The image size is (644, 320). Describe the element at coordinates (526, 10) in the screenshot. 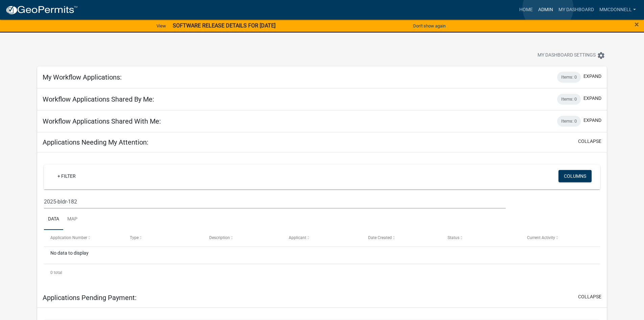

I see `a: Home` at that location.